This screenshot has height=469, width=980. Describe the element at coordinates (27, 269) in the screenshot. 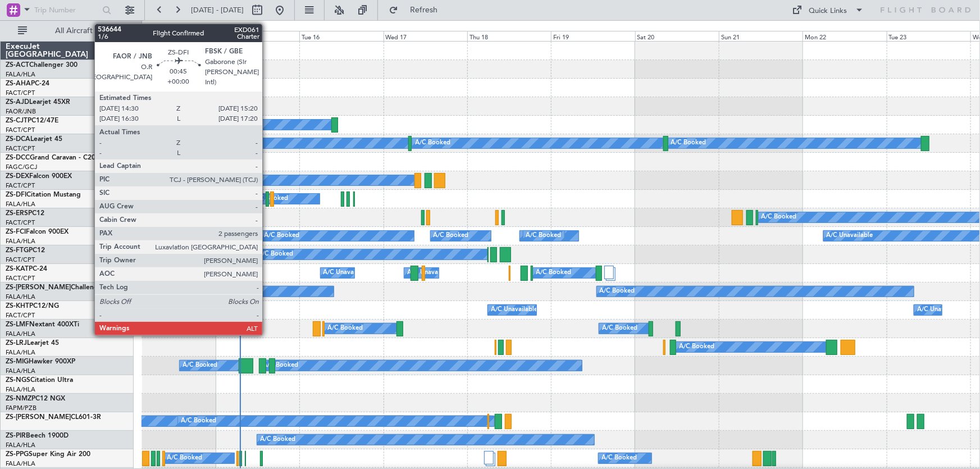

I see `a: ZS-KATPC-24` at that location.